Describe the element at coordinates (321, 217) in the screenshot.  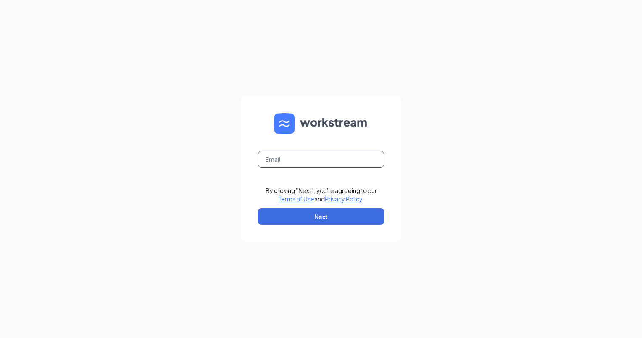
I see `button: Next` at that location.